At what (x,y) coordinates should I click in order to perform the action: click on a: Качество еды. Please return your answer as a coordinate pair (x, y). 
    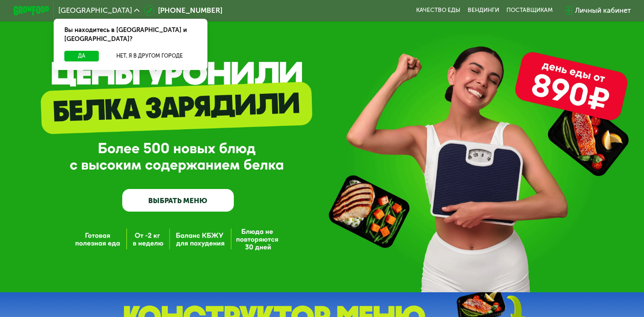
    Looking at the image, I should click on (438, 10).